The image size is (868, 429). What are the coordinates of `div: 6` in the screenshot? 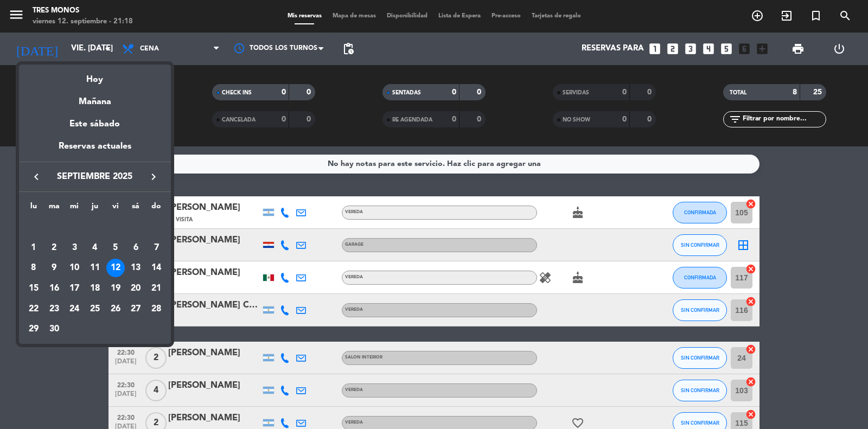 It's located at (136, 248).